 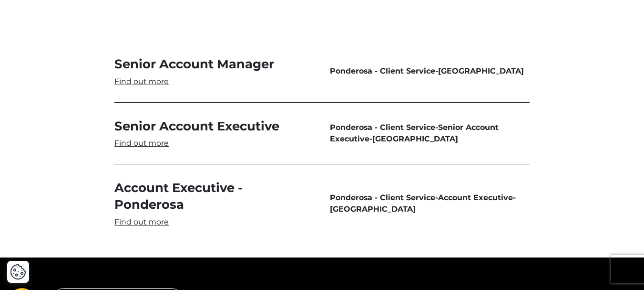 I want to click on span: Senior Account Executive, so click(x=414, y=133).